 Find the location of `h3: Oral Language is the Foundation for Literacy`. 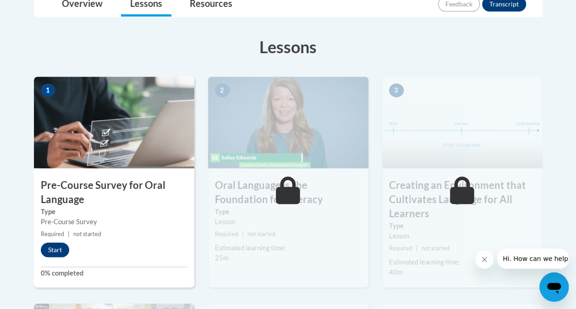

h3: Oral Language is the Foundation for Literacy is located at coordinates (288, 192).